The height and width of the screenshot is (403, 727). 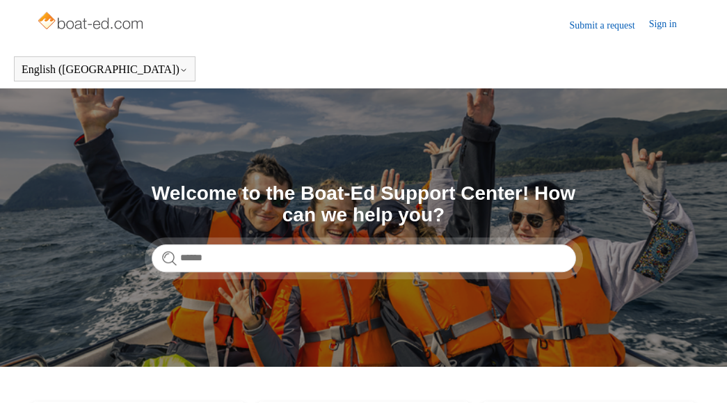 I want to click on a: Submit a request, so click(x=609, y=25).